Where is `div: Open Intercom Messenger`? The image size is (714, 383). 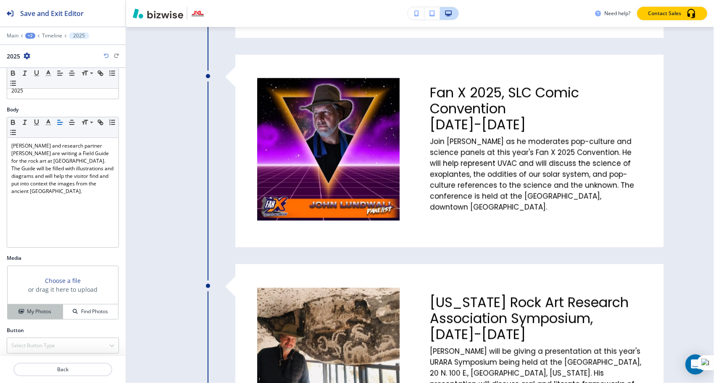 div: Open Intercom Messenger is located at coordinates (695, 364).